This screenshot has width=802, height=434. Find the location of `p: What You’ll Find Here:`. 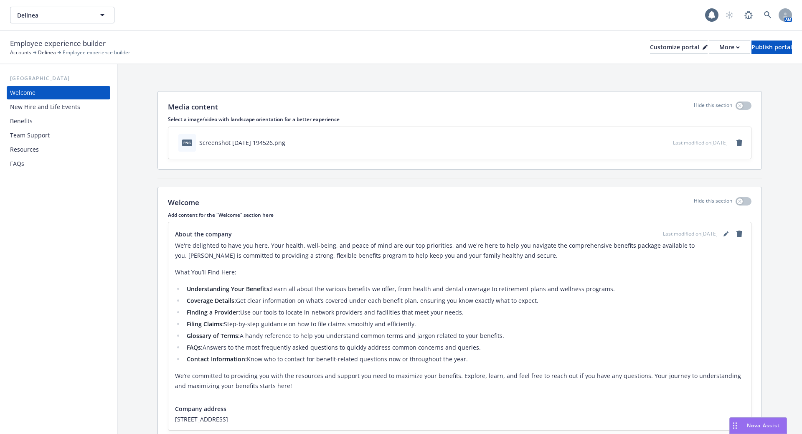

p: What You’ll Find Here: is located at coordinates (459, 272).